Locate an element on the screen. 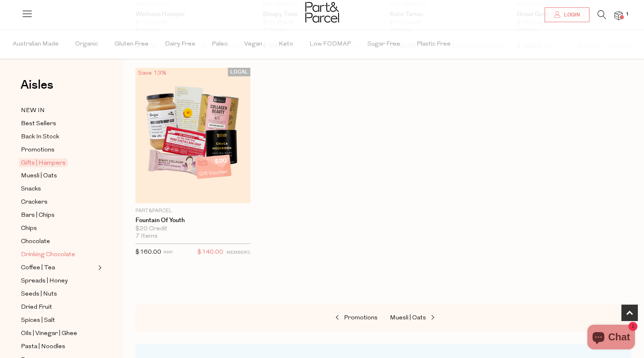  a: Aisles is located at coordinates (37, 89).